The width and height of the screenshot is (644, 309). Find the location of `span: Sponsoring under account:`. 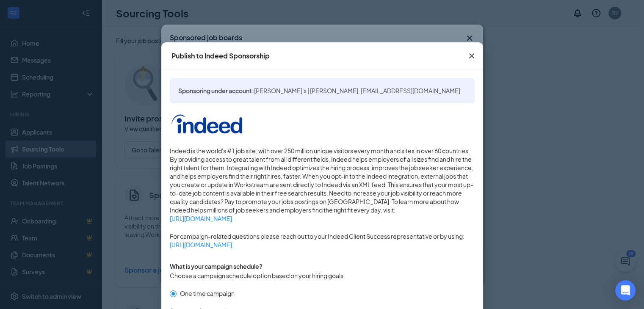

span: Sponsoring under account: is located at coordinates (319, 91).